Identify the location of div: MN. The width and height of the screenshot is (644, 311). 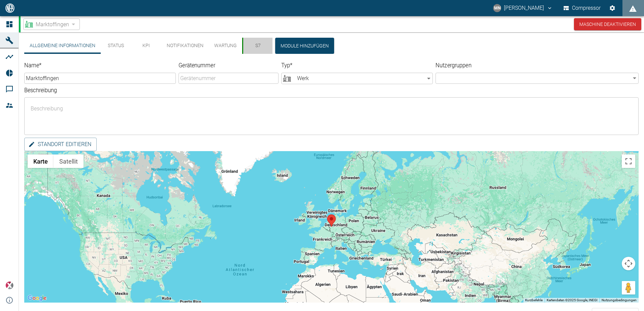
(496, 8).